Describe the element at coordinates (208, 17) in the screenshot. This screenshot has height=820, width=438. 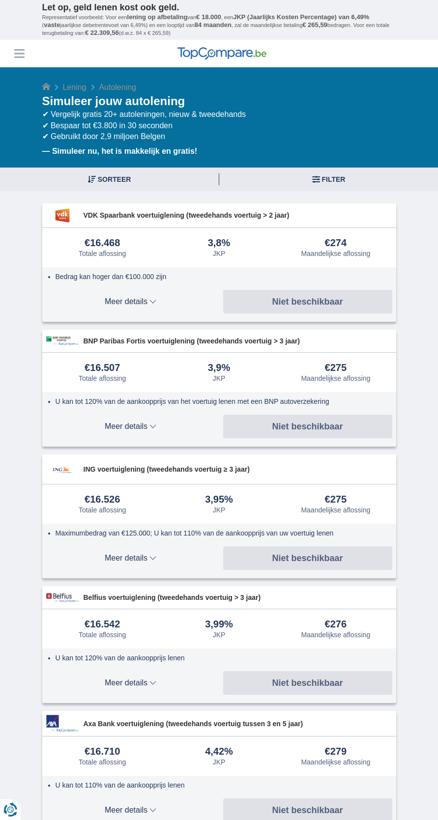
I see `span: € 18.000` at that location.